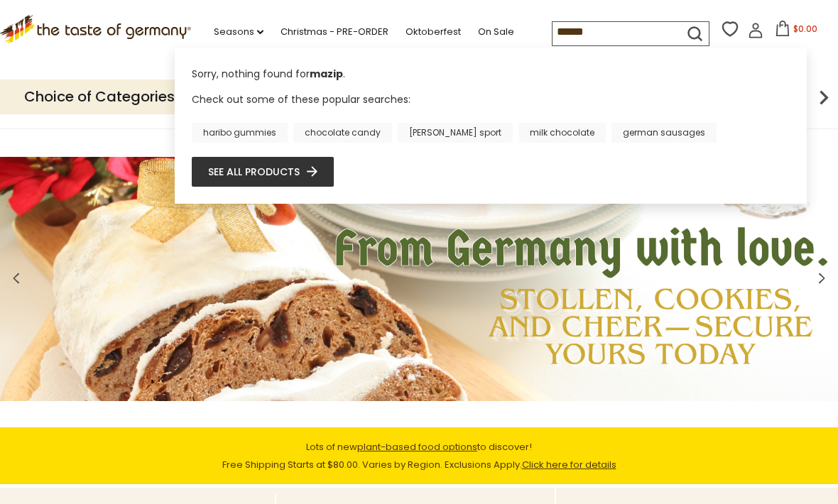  I want to click on a: plant-based food options, so click(417, 446).